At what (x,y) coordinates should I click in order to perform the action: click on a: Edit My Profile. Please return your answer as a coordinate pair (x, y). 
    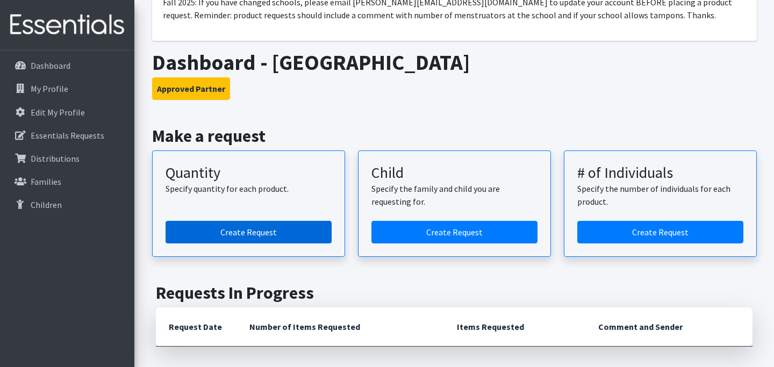
    Looking at the image, I should click on (67, 112).